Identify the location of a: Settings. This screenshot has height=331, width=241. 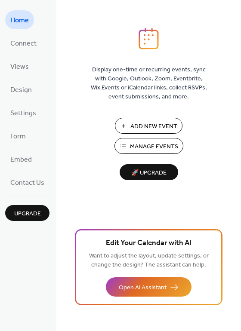
(23, 113).